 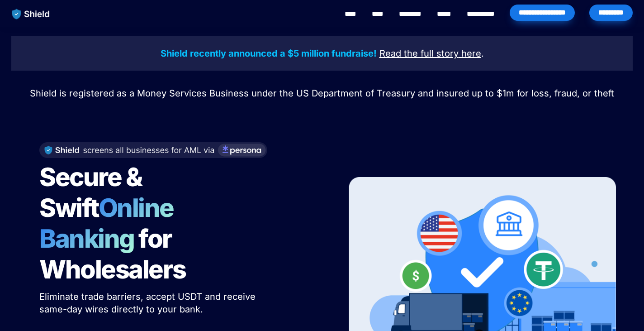 What do you see at coordinates (419, 53) in the screenshot?
I see `u: Read the full story` at bounding box center [419, 53].